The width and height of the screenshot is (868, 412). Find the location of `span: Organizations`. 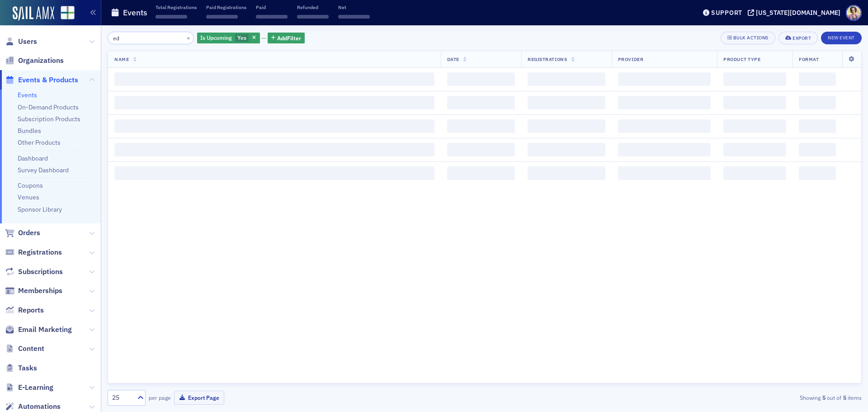

span: Organizations is located at coordinates (40, 61).